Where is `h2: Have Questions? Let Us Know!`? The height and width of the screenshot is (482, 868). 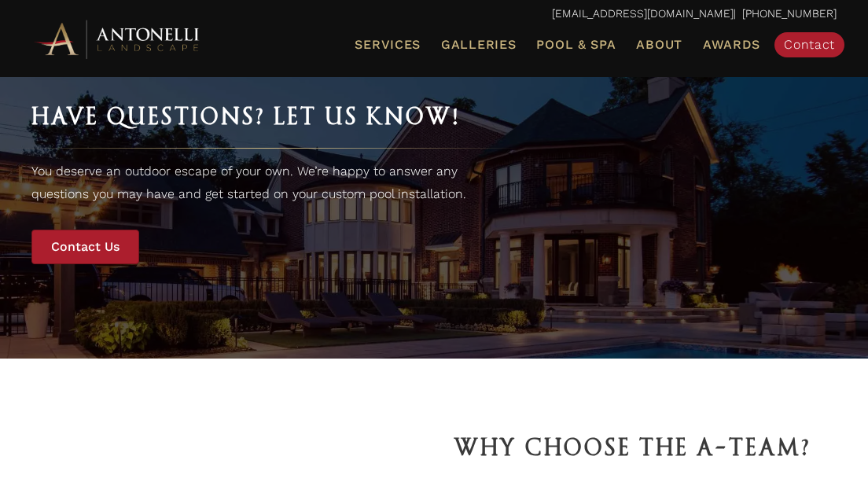
h2: Have Questions? Let Us Know! is located at coordinates (267, 118).